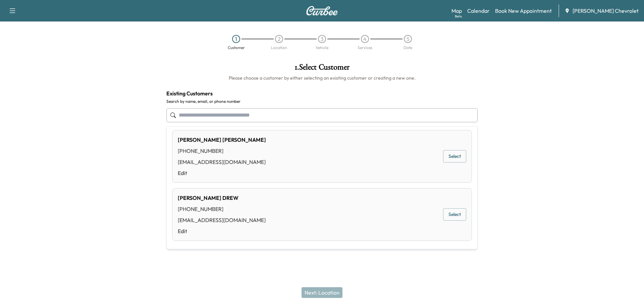  What do you see at coordinates (236, 39) in the screenshot?
I see `div: 1` at bounding box center [236, 39].